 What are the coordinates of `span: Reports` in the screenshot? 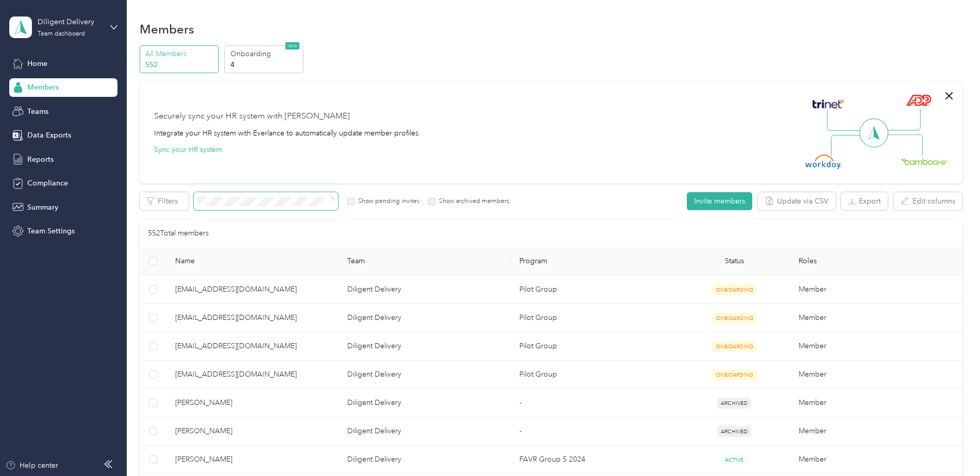 It's located at (40, 159).